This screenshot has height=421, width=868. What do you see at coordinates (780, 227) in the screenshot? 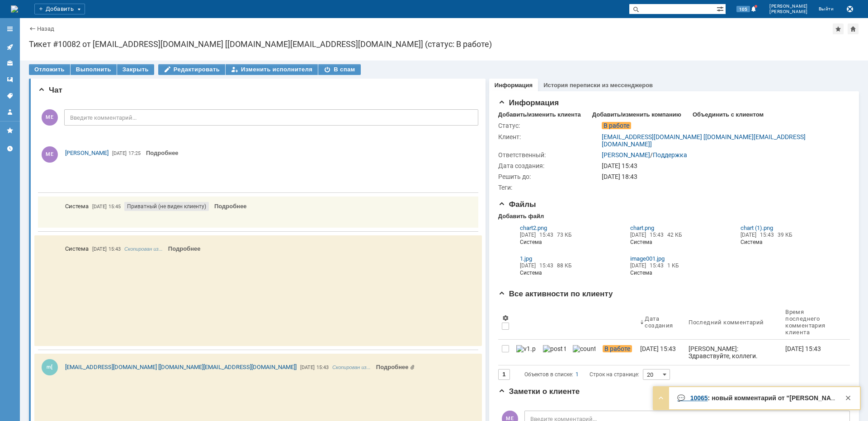
I see `a: chart (1).png` at bounding box center [780, 227].